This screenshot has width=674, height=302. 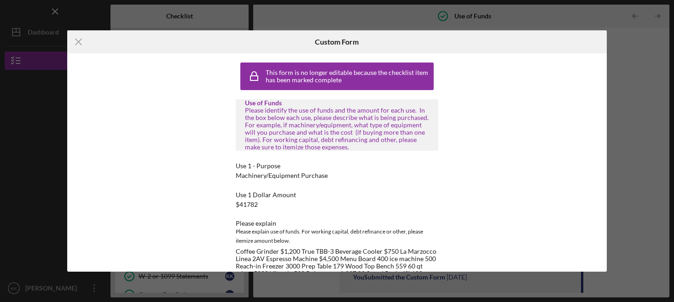 I want to click on div: Machinery/Equipment Purchase, so click(x=282, y=176).